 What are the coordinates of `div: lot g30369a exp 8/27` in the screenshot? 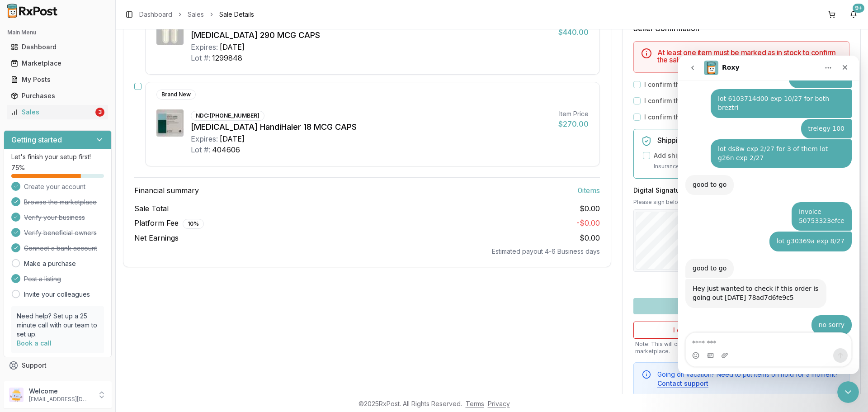 It's located at (133, 186).